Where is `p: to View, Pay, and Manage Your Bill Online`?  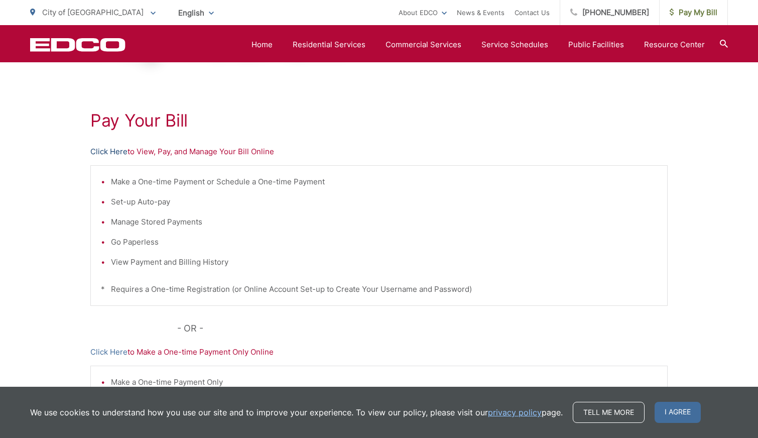
p: to View, Pay, and Manage Your Bill Online is located at coordinates (379, 152).